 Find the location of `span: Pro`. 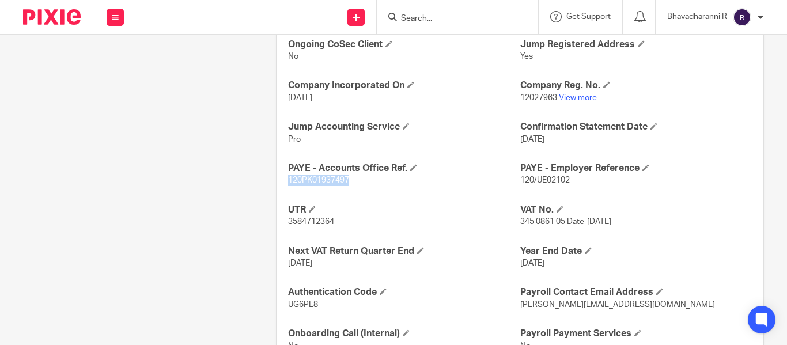

span: Pro is located at coordinates (294, 139).